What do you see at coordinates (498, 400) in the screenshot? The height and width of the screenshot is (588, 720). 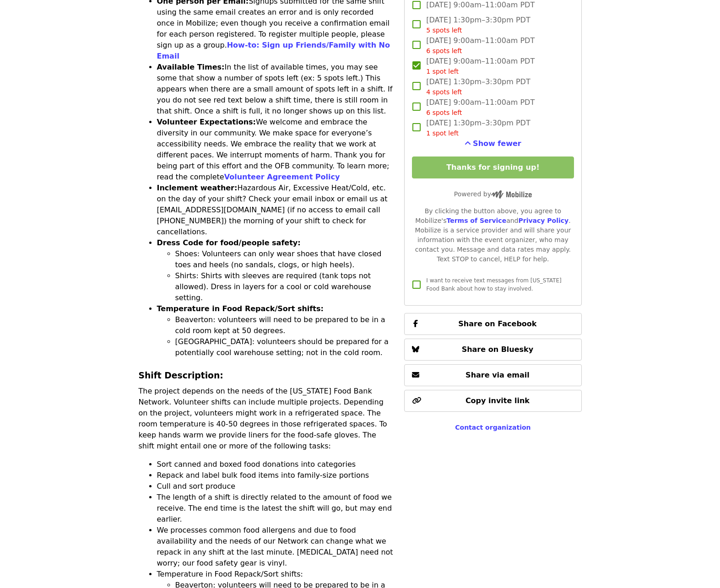 I see `span: Copy invite link` at bounding box center [498, 400].